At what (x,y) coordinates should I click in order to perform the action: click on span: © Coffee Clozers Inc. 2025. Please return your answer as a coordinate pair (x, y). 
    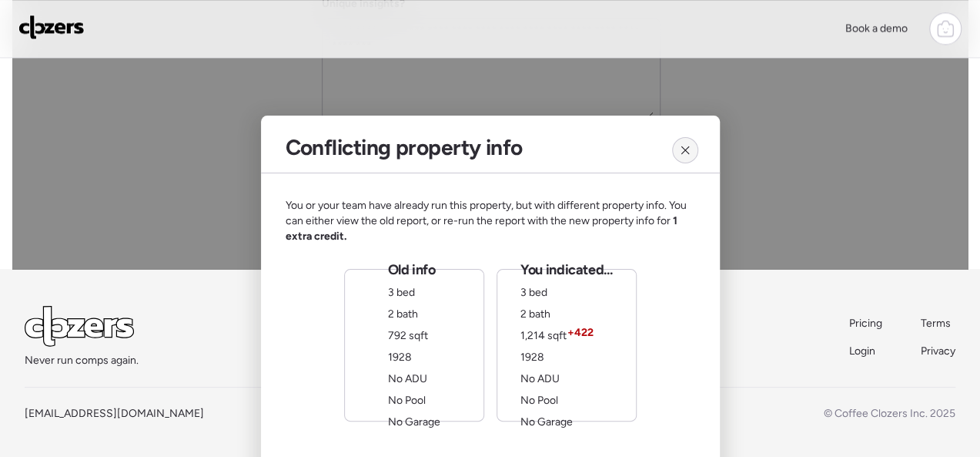
    Looking at the image, I should click on (889, 412).